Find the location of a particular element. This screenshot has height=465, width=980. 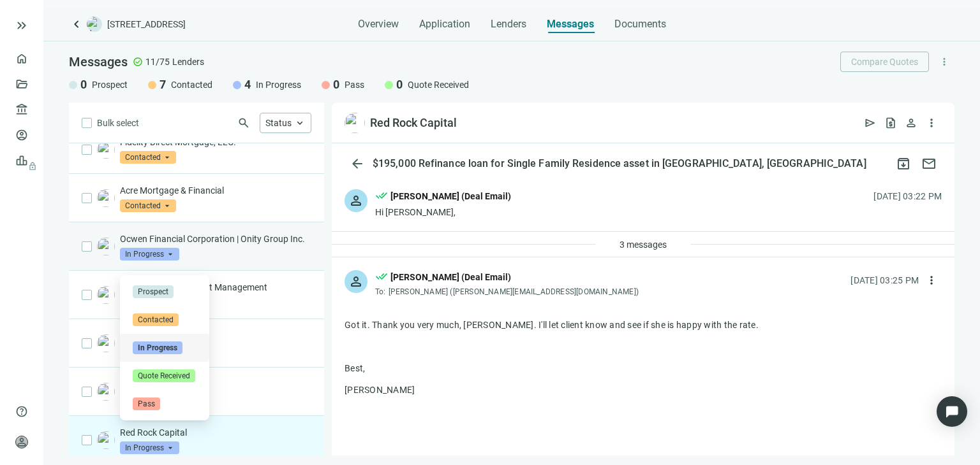

span: Bulk select is located at coordinates (118, 123).